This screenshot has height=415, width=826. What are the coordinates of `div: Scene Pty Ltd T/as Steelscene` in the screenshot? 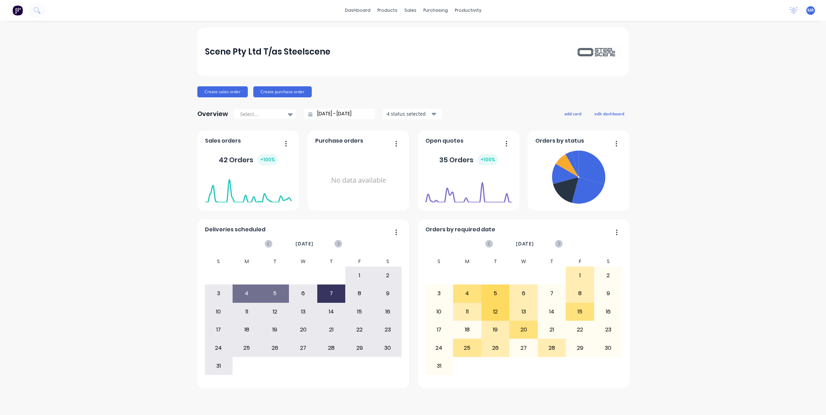 It's located at (267, 52).